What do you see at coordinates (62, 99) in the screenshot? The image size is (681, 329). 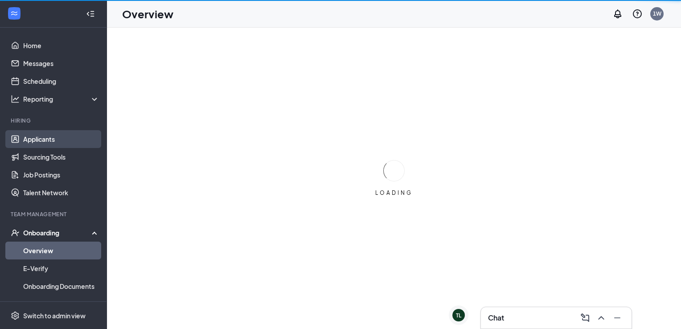 I see `div: Reporting` at bounding box center [62, 99].